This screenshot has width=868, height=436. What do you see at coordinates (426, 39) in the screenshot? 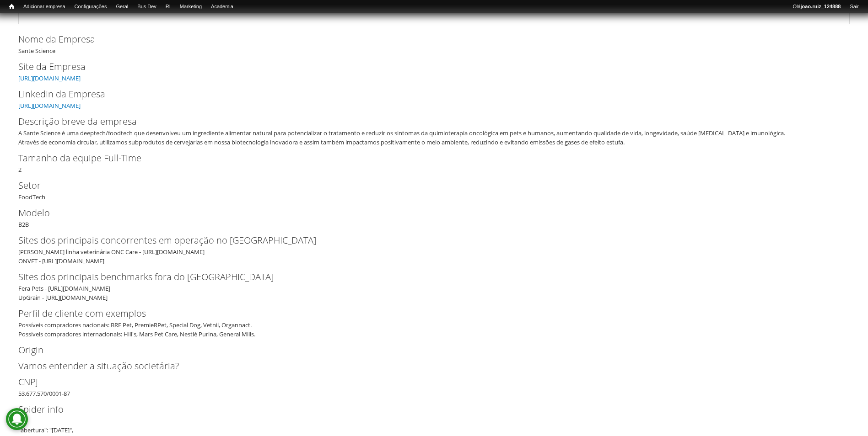
I see `label: Nome da Empresa` at bounding box center [426, 39].